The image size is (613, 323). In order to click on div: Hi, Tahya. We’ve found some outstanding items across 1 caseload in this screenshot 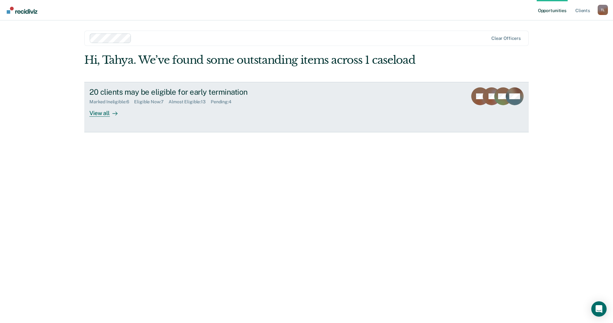, I will do `click(262, 60)`.